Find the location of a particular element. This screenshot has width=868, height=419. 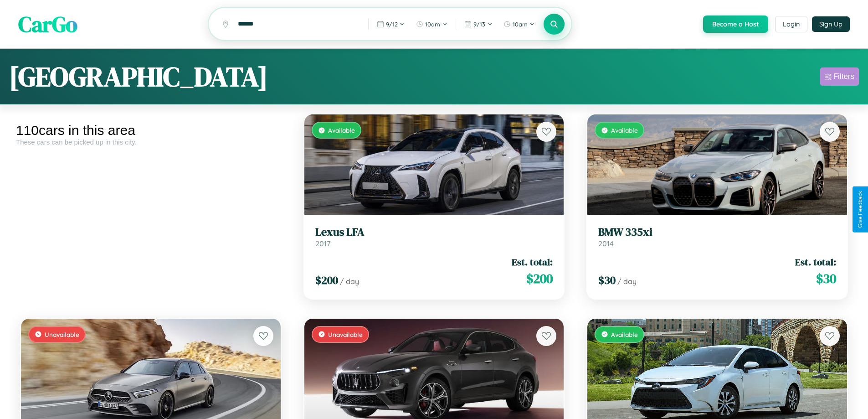

span: CarGo is located at coordinates (48, 24).